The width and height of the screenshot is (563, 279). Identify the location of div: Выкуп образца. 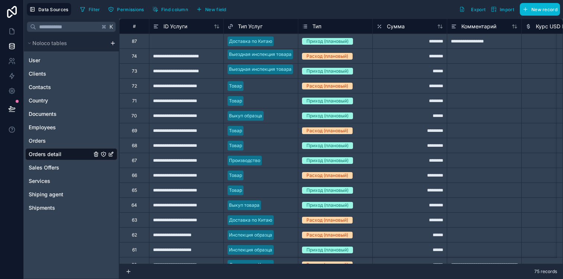
(246, 116).